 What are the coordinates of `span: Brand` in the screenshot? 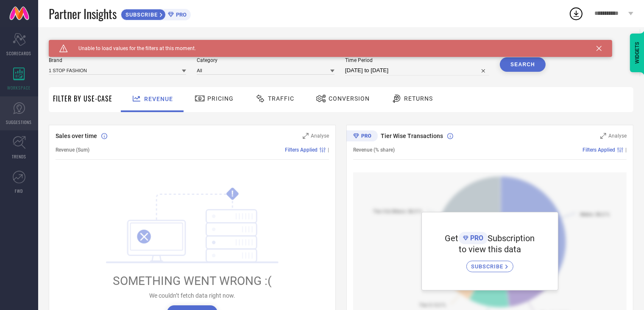 It's located at (118, 60).